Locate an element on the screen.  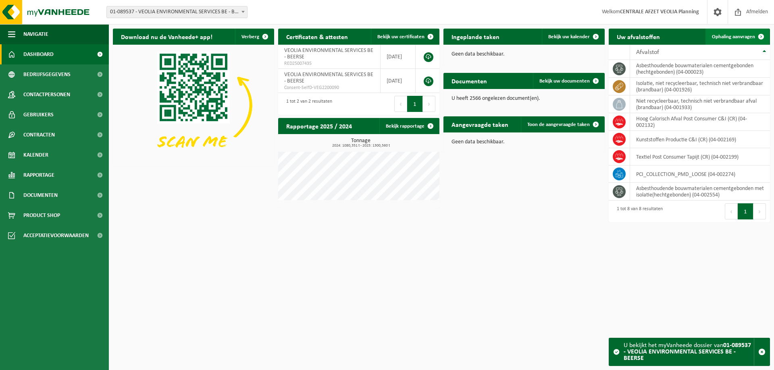
span: Verberg is located at coordinates (250, 37).